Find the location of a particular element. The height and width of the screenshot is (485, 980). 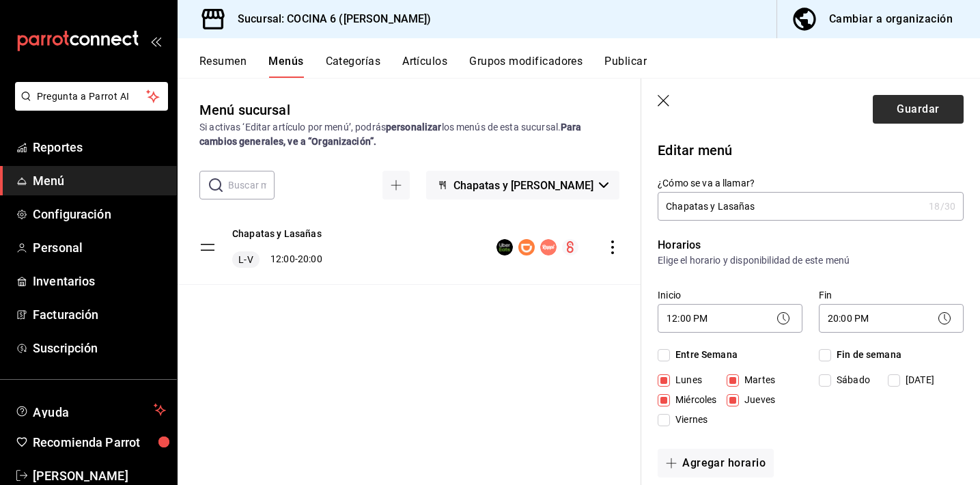

span: Ayuda is located at coordinates (90, 410).